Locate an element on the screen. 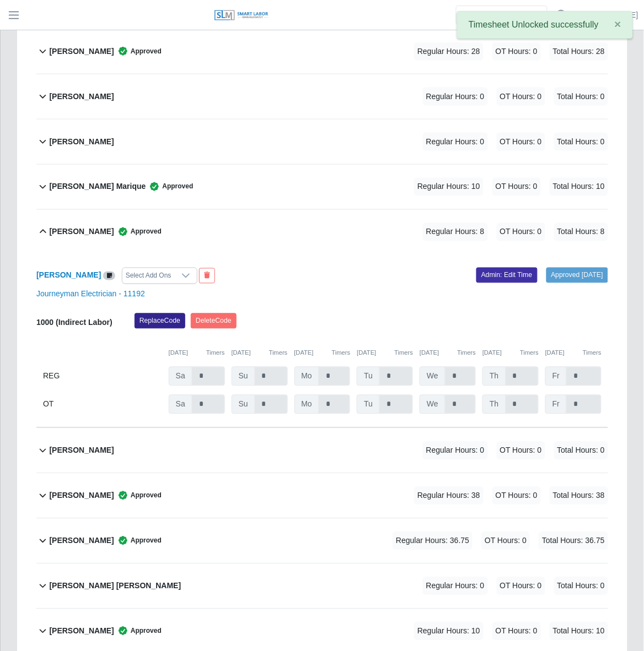 The height and width of the screenshot is (651, 644). span: Total Hours: 8 is located at coordinates (581, 232).